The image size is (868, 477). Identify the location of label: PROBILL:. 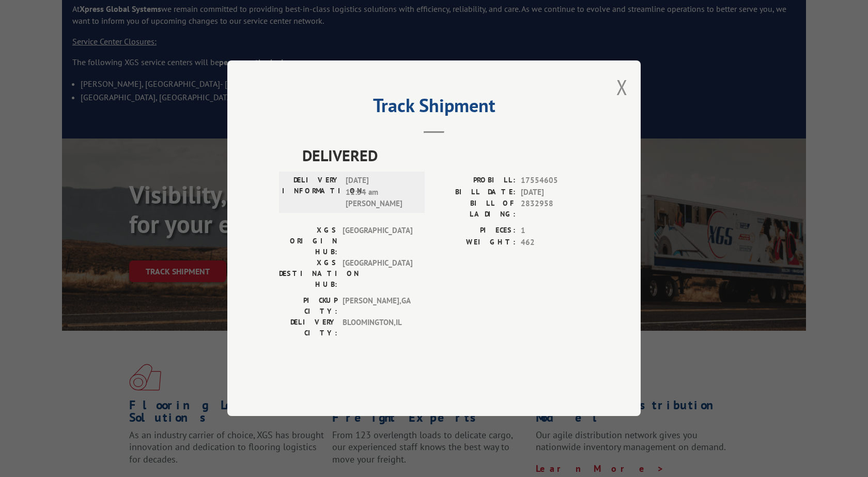
(475, 181).